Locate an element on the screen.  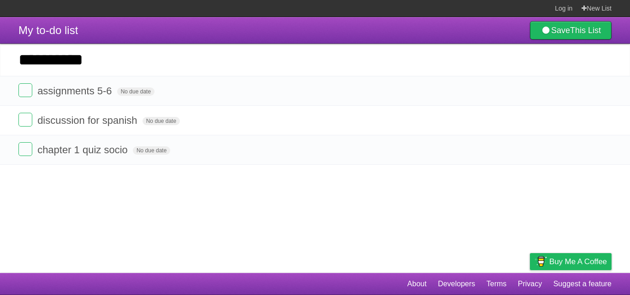
a: Suggest a feature is located at coordinates (582, 284).